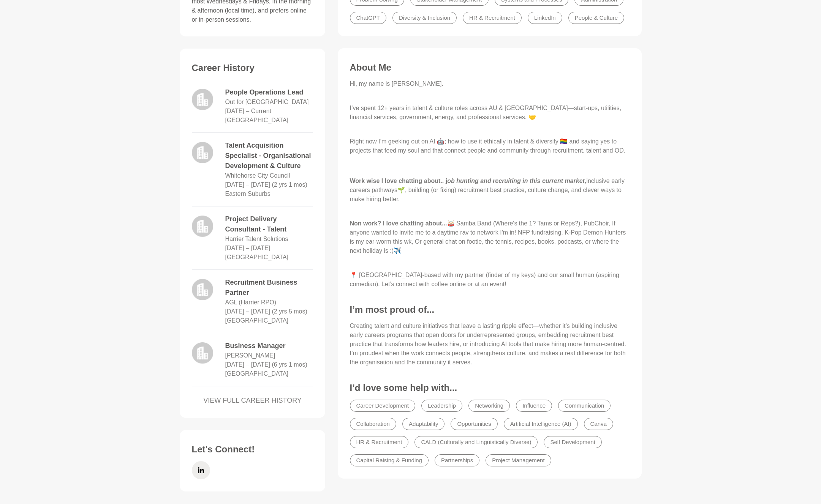 Image resolution: width=821 pixels, height=504 pixels. I want to click on p: inclusive early careers pathways🌱, building (or fixing) recruitment best practice, culture change..., so click(490, 195).